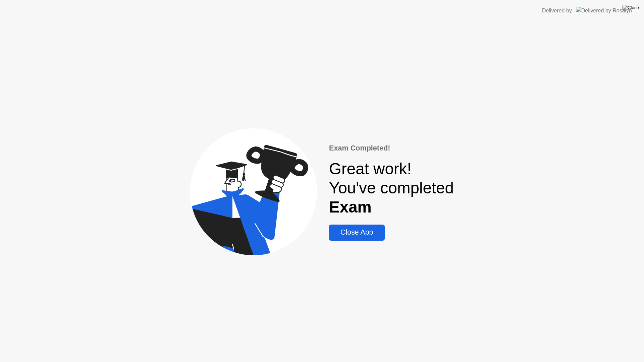  What do you see at coordinates (557, 11) in the screenshot?
I see `div: Delivered by` at bounding box center [557, 11].